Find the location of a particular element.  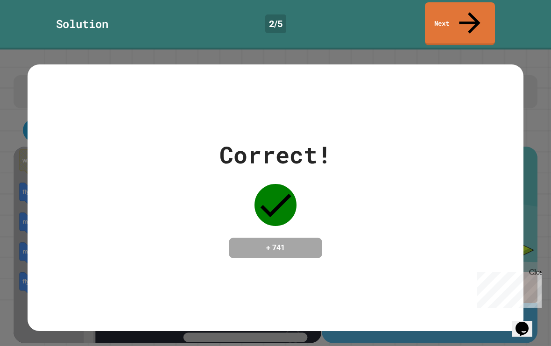

div: 2 / 5 is located at coordinates (276, 24).